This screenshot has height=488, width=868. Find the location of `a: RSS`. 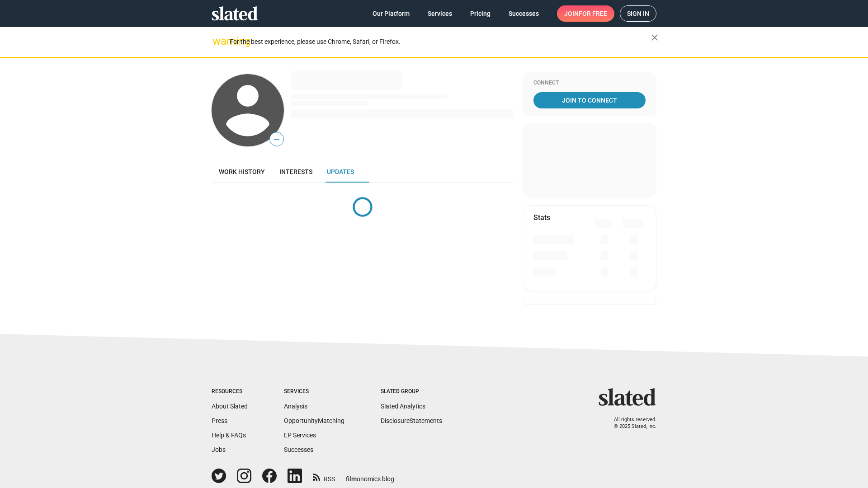

a: RSS is located at coordinates (323, 476).